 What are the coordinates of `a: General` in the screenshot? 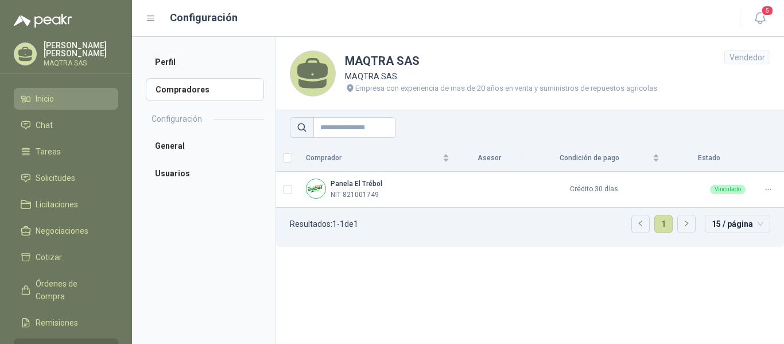 It's located at (205, 146).